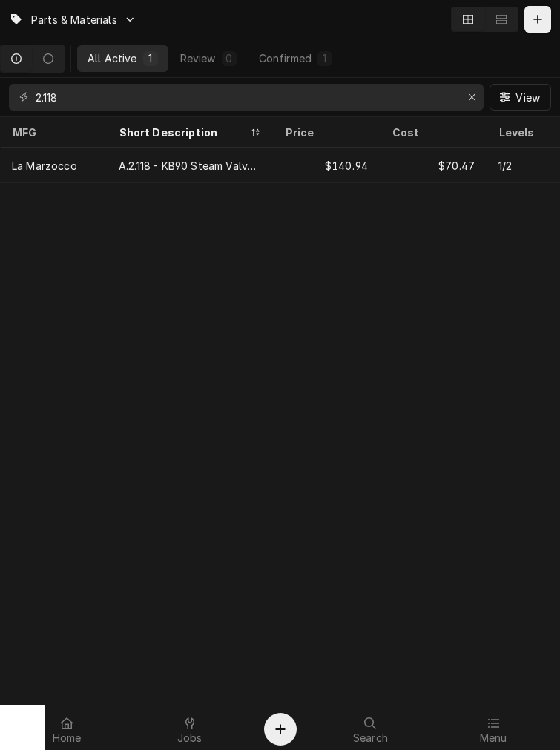 The width and height of the screenshot is (560, 750). What do you see at coordinates (52, 132) in the screenshot?
I see `div: MFG` at bounding box center [52, 132].